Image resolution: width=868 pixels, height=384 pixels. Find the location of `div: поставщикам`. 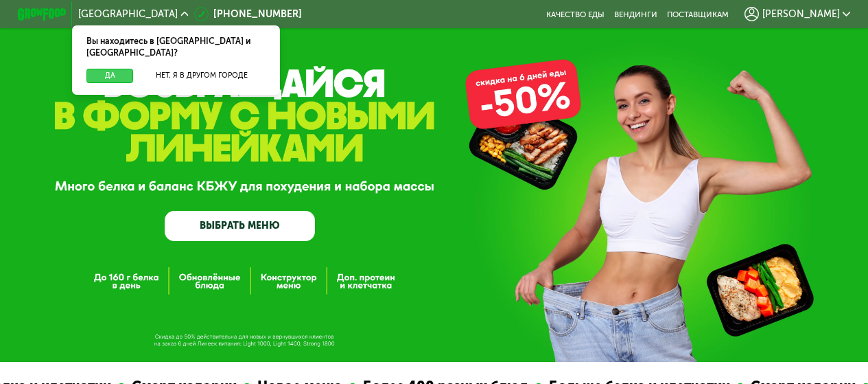

div: поставщикам is located at coordinates (698, 14).